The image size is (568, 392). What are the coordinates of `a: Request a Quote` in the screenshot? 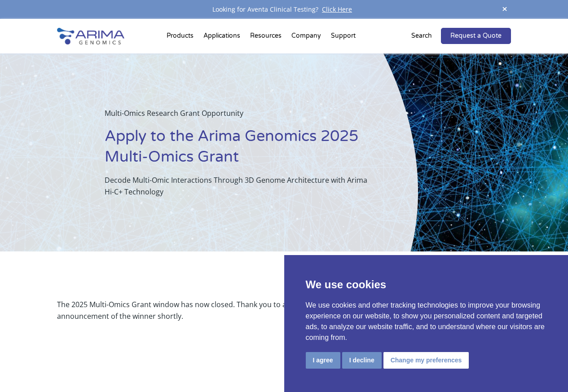 It's located at (476, 36).